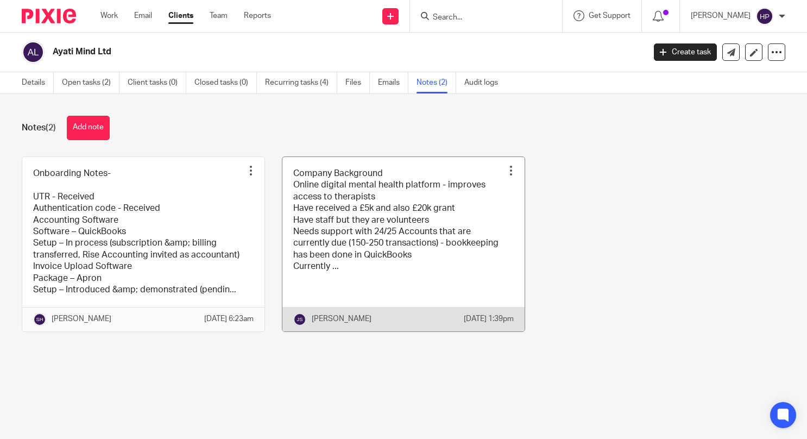 This screenshot has width=807, height=439. Describe the element at coordinates (301, 82) in the screenshot. I see `a: Recurring tasks (4)` at that location.